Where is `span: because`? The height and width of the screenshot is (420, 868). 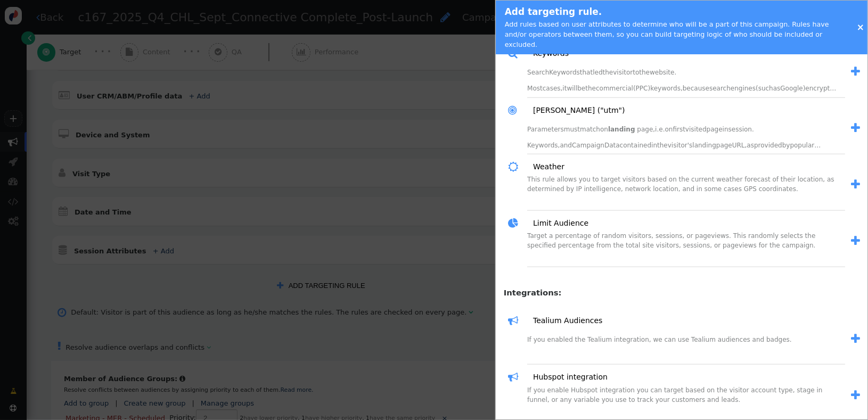 span: because is located at coordinates (696, 88).